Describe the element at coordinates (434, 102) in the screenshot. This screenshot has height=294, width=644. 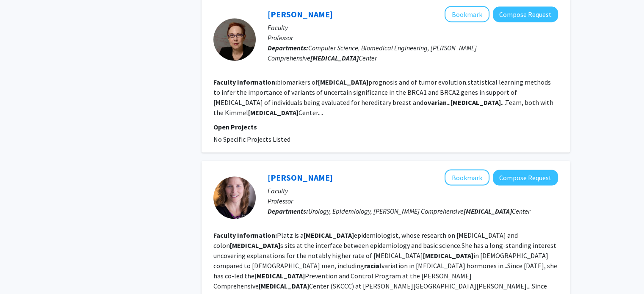
I see `b: ovarian` at that location.